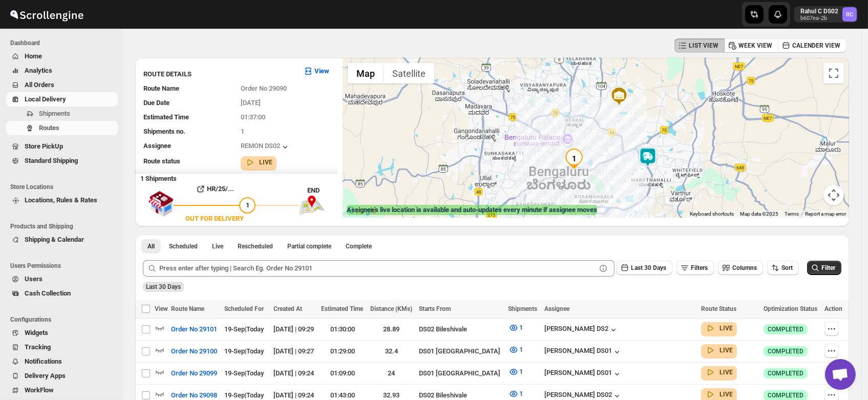 The width and height of the screenshot is (868, 400). I want to click on button: Map camera controls, so click(834, 195).